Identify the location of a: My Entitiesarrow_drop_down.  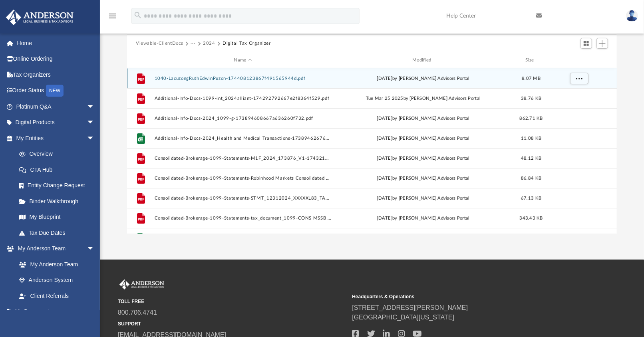
(56, 138).